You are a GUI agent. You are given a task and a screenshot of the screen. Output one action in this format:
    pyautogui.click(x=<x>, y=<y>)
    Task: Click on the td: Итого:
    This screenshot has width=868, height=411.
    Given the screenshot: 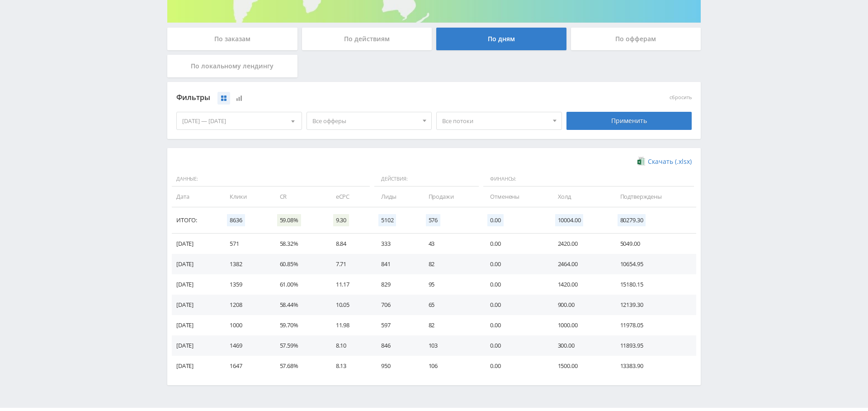 What is the action you would take?
    pyautogui.click(x=196, y=221)
    